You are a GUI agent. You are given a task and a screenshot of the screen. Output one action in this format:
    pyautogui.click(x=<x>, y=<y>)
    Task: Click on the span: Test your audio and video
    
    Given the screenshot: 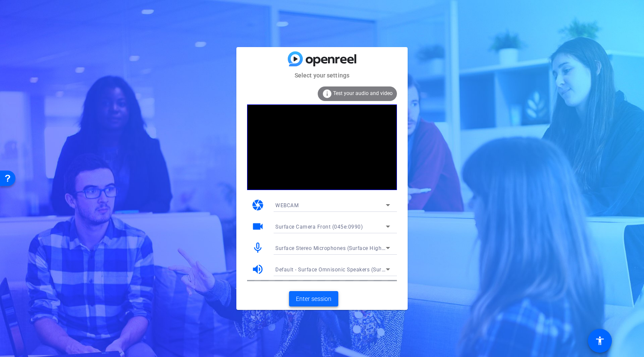 What is the action you would take?
    pyautogui.click(x=362, y=93)
    